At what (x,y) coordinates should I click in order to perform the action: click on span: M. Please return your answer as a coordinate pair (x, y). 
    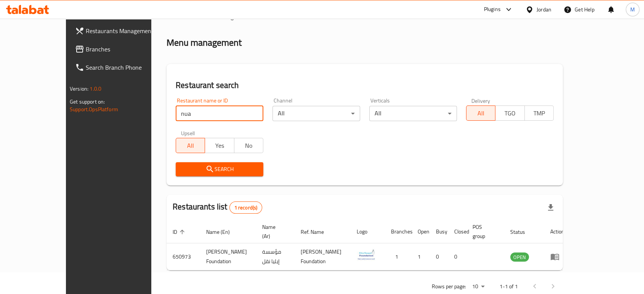
    Looking at the image, I should click on (633, 9).